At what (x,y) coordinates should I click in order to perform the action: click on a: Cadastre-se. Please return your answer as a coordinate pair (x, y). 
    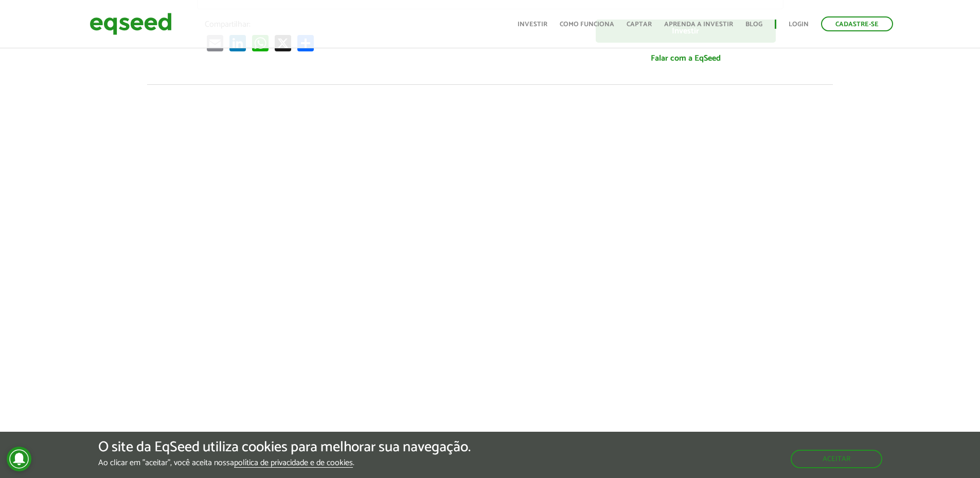
    Looking at the image, I should click on (857, 24).